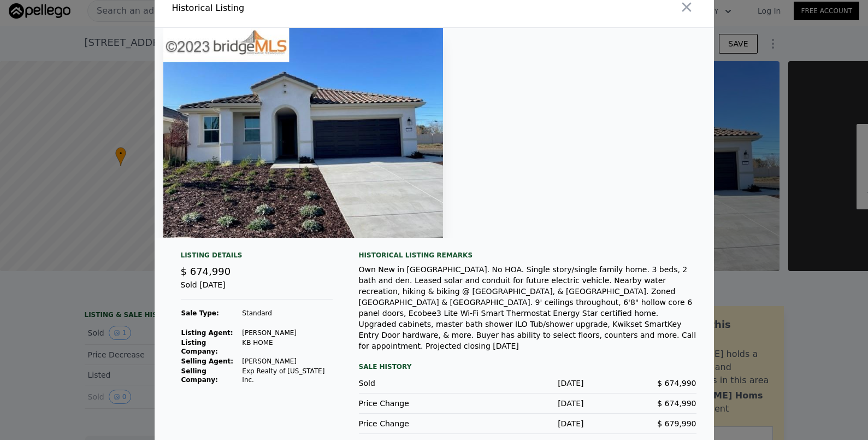 The width and height of the screenshot is (868, 440). What do you see at coordinates (200, 313) in the screenshot?
I see `strong: Sale Type:` at bounding box center [200, 313].